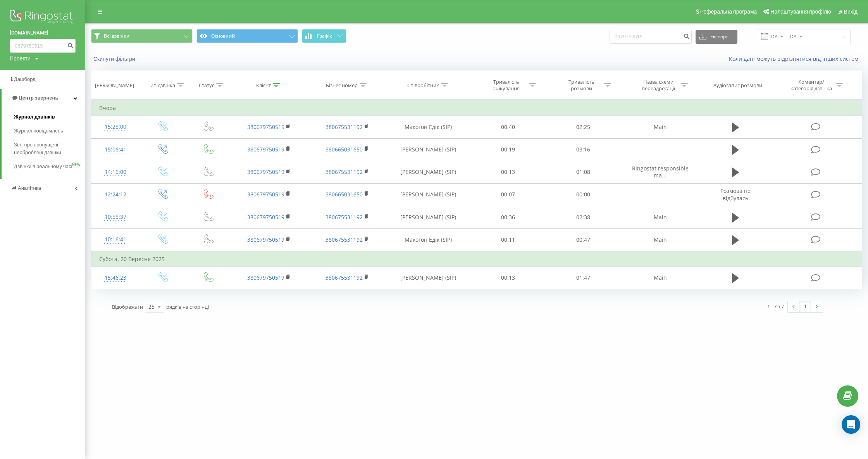 This screenshot has width=868, height=459. I want to click on span: Звіт про пропущені необроблені дзвінки, so click(48, 149).